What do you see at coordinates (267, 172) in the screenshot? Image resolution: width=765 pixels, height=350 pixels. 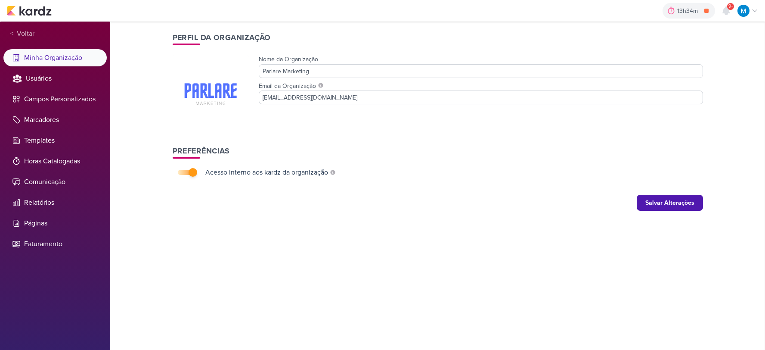 I see `div: Acesso interno aos kardz da organização` at bounding box center [267, 172].